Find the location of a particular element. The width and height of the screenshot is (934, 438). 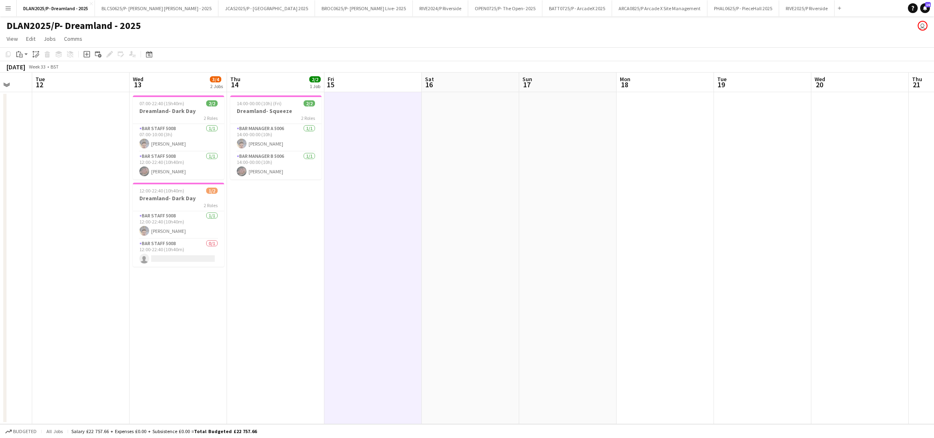

span: All jobs is located at coordinates (55, 431).